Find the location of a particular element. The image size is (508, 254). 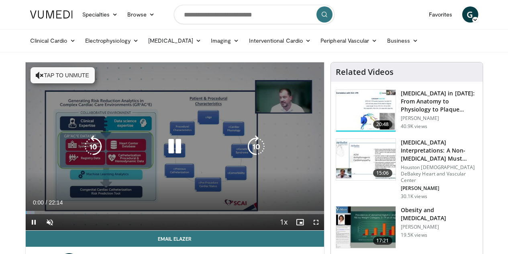

a: Browse is located at coordinates (141, 14).